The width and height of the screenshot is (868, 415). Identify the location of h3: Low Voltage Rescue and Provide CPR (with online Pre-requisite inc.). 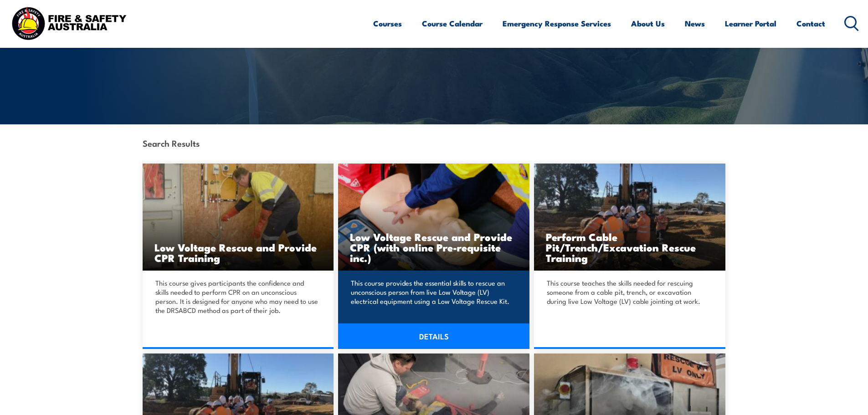
(434, 247).